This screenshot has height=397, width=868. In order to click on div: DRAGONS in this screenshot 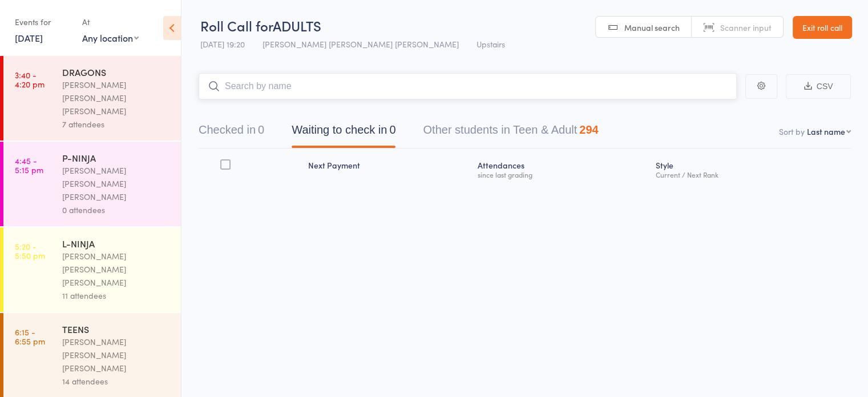, I will do `click(117, 72)`.